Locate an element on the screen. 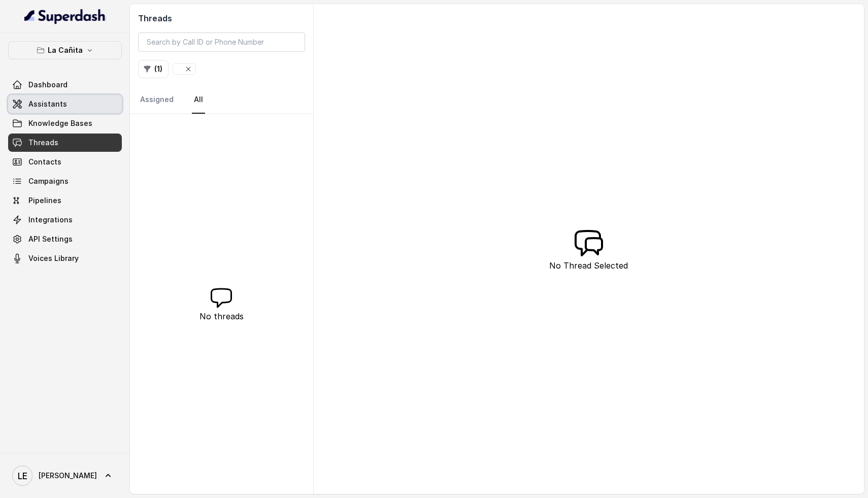 This screenshot has width=868, height=498. span: API Settings is located at coordinates (50, 239).